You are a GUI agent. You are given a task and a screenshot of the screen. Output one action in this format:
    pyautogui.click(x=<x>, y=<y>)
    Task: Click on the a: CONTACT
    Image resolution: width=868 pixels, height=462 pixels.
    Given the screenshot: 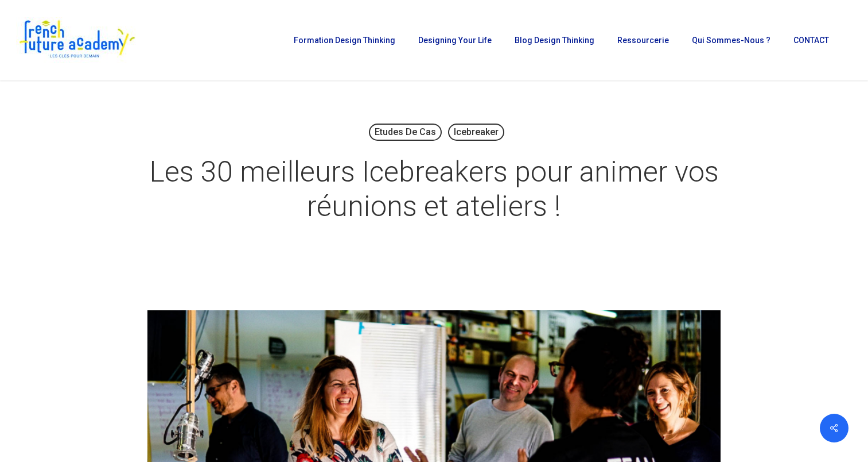 What is the action you would take?
    pyautogui.click(x=811, y=40)
    